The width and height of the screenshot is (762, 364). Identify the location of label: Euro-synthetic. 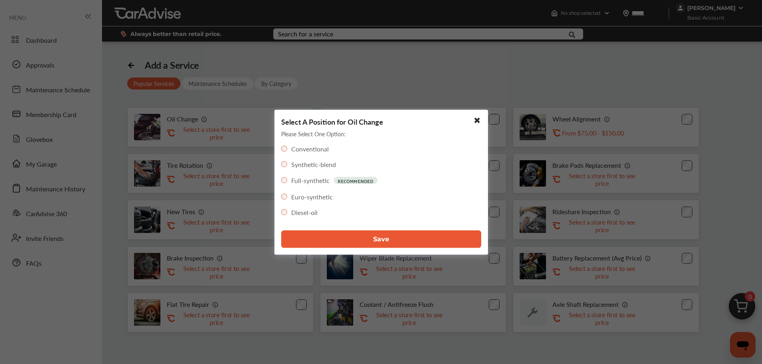
(312, 196).